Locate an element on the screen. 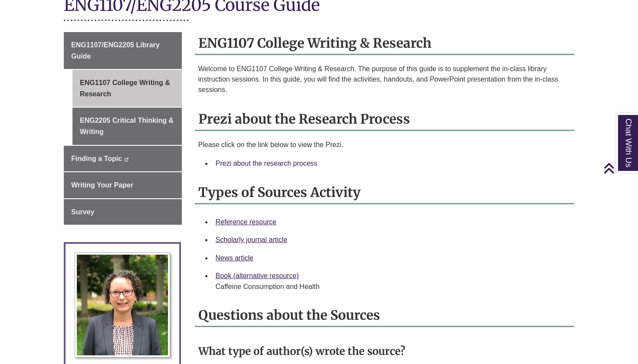  h2: Types of Sources Activity is located at coordinates (384, 193).